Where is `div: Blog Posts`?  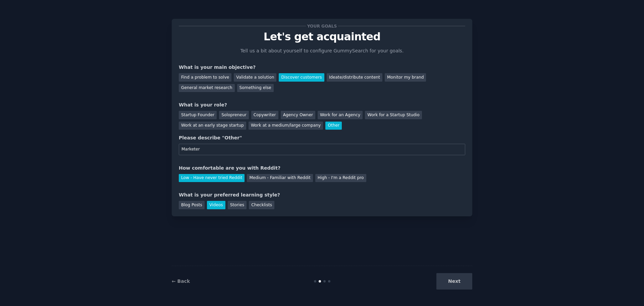
div: Blog Posts is located at coordinates (191, 205).